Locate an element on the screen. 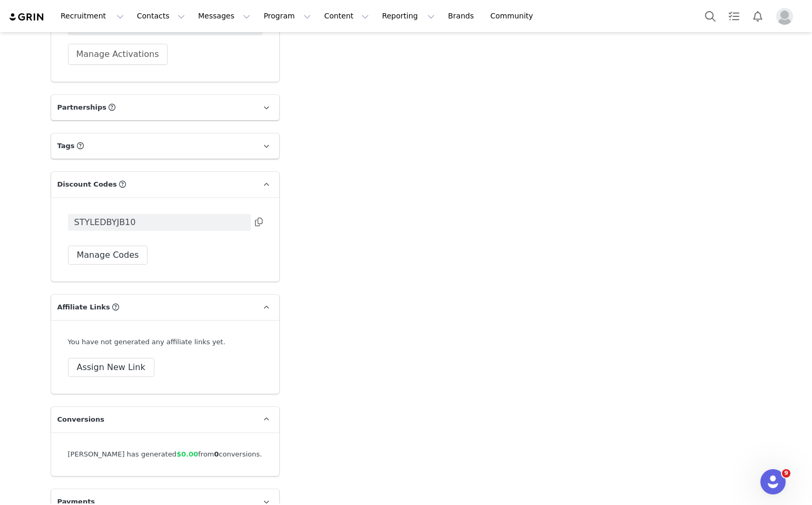  a: Brands is located at coordinates (462, 16).